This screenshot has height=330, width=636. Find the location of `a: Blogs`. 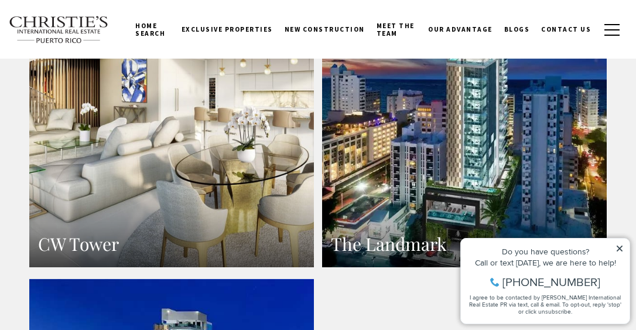

a: Blogs is located at coordinates (517, 29).